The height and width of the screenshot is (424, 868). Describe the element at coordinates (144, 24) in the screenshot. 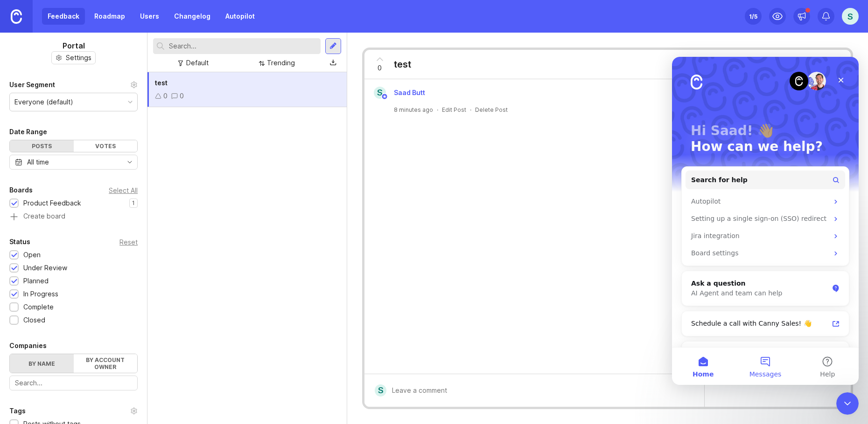

I see `img: Profile image for Jacques` at that location.